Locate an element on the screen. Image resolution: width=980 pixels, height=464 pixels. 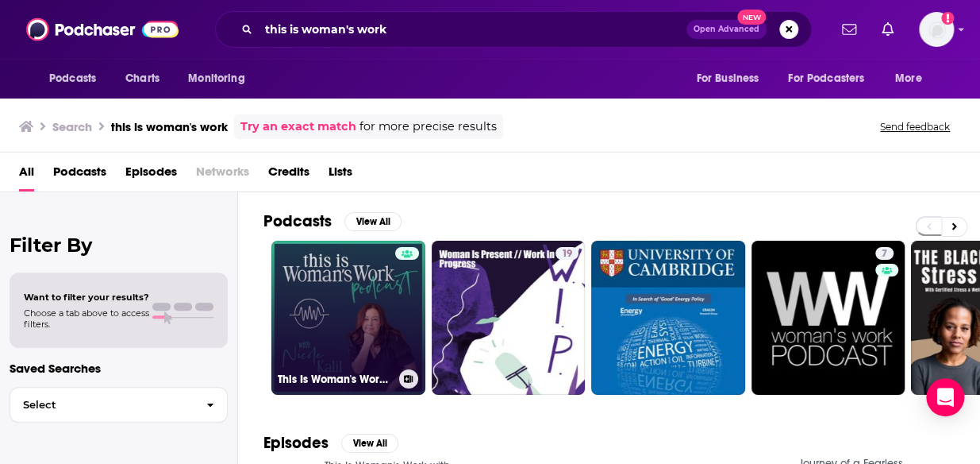
a: Episodes is located at coordinates (151, 175).